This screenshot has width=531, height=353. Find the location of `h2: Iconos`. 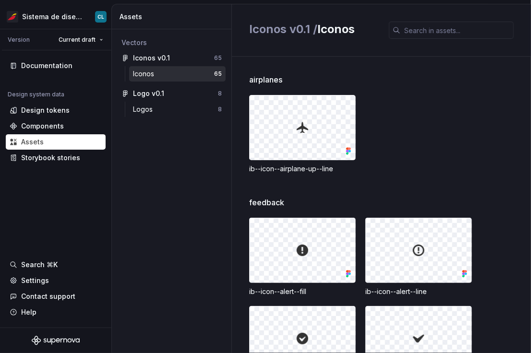

h2: Iconos is located at coordinates (302, 29).